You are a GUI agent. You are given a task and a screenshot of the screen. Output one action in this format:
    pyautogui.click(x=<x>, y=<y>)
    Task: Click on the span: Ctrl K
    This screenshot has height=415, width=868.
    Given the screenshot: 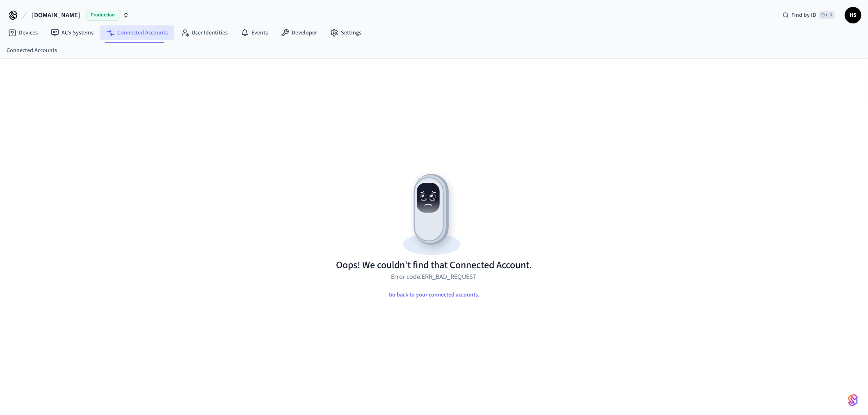 What is the action you would take?
    pyautogui.click(x=827, y=15)
    